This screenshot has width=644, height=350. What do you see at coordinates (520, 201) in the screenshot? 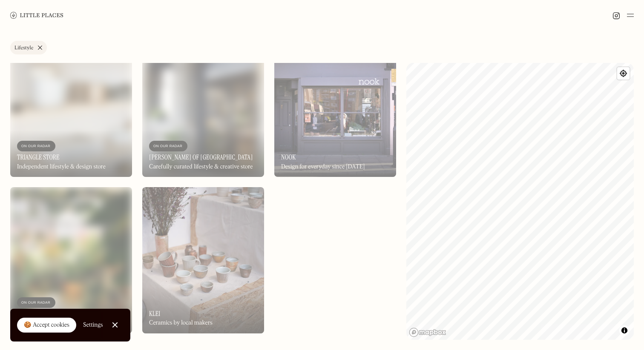
I see `canvas: Map` at bounding box center [520, 201].